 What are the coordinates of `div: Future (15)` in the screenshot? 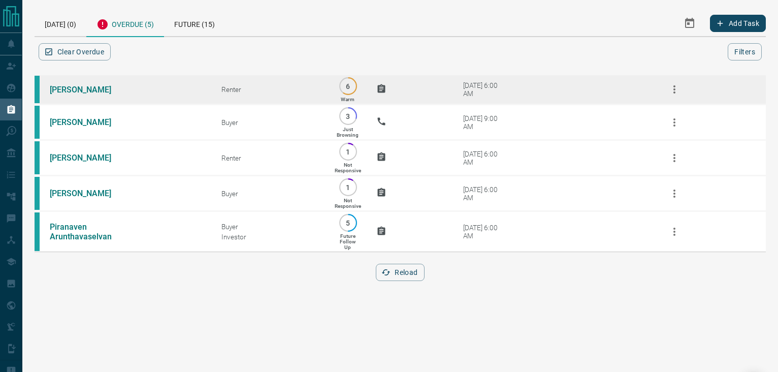 It's located at (194, 23).